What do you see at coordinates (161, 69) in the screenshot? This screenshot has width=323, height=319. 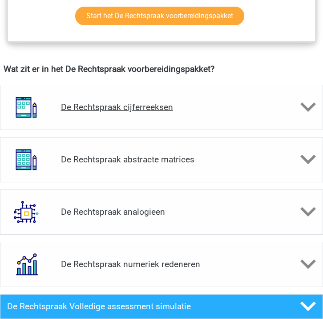 I see `h4: Wat zit er in het De Rechtspraak voorbereidingspakket?` at bounding box center [161, 69].